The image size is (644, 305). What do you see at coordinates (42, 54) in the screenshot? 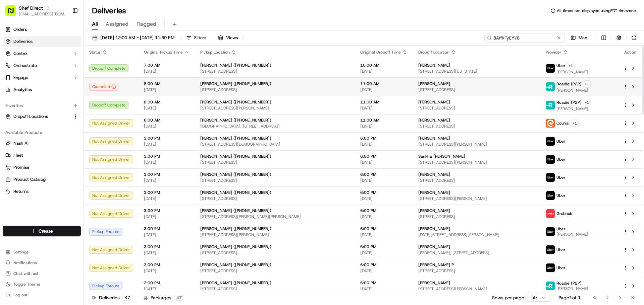
I see `button: Control` at bounding box center [42, 54].